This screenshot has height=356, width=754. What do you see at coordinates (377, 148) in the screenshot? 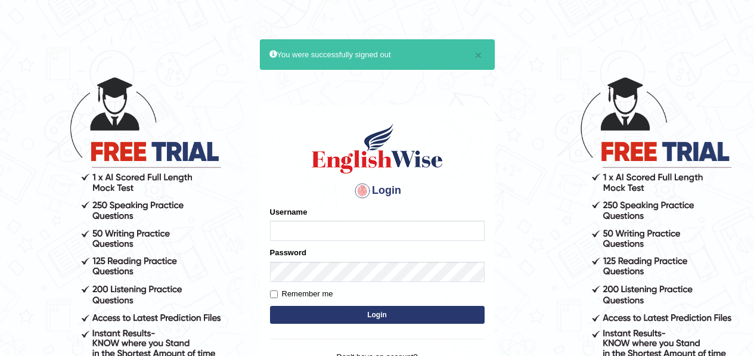
I see `img: Logo of English Wise sign in for intelligent practice with AI` at bounding box center [377, 148].